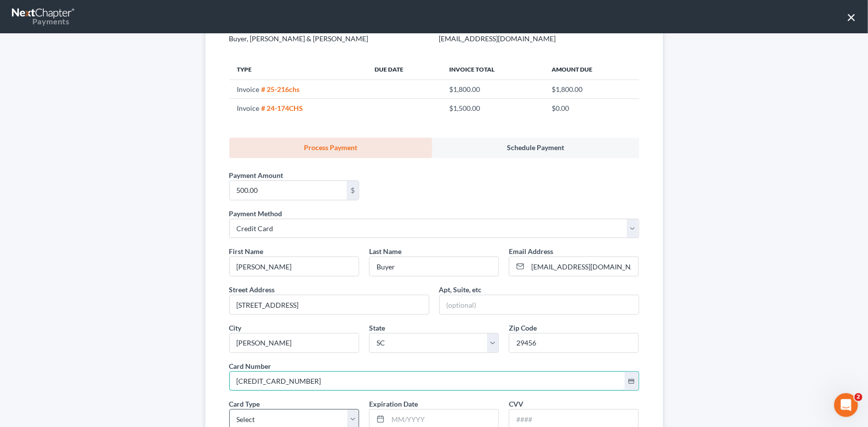  Describe the element at coordinates (288, 191) in the screenshot. I see `input: 0.00` at that location.